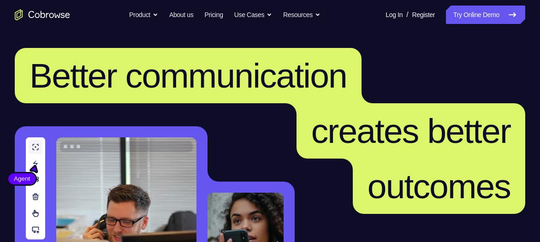  I want to click on button: Use Cases, so click(253, 15).